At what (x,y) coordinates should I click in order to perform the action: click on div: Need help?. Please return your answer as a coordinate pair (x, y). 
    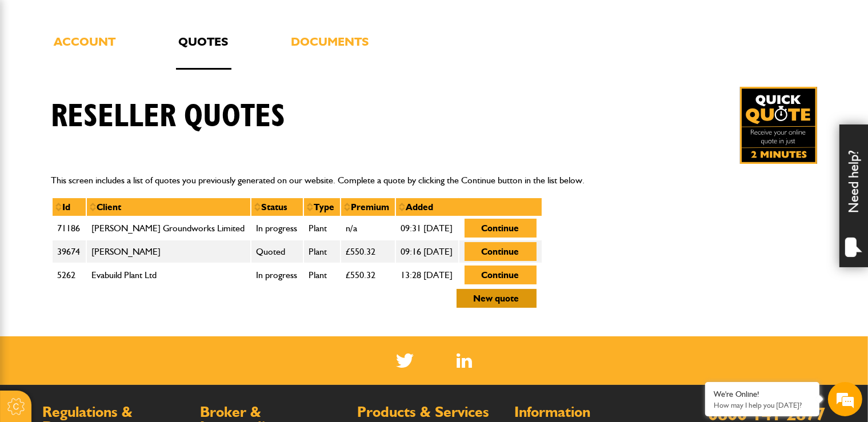
    Looking at the image, I should click on (854, 196).